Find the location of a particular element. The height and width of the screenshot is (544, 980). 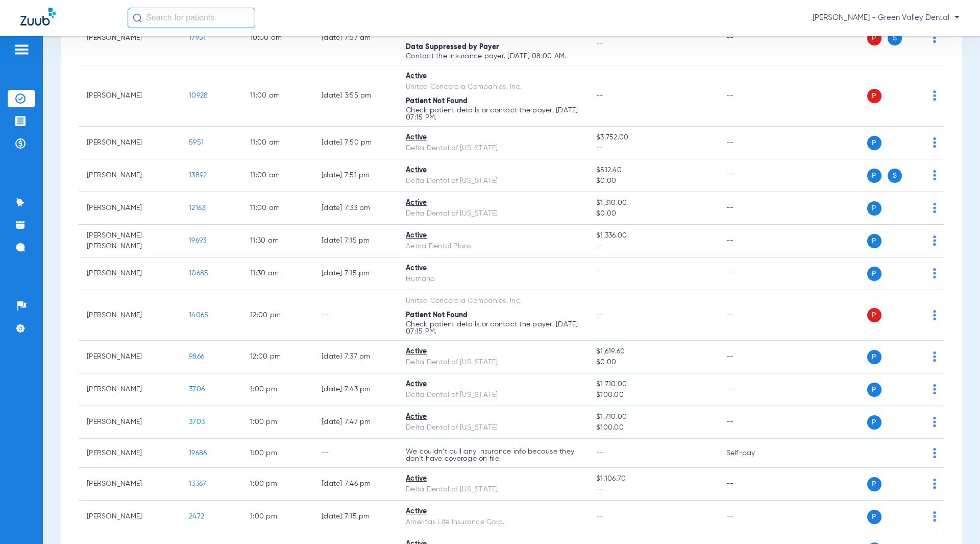

span: 5951 is located at coordinates (196, 143).